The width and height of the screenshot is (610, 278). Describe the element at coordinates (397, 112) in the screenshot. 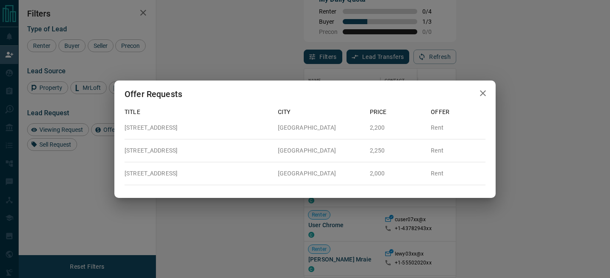

I see `p: Price` at that location.